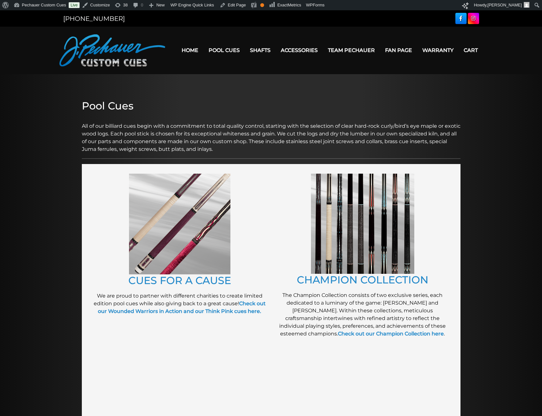 This screenshot has height=416, width=542. I want to click on a: Check out our Wounded Warriors in Action and our Think Pink cues here., so click(182, 307).